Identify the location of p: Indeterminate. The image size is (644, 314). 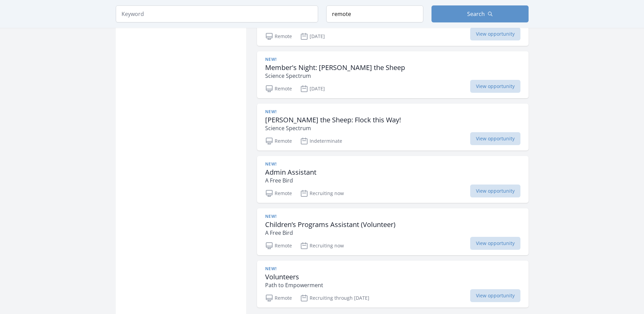
(321, 141).